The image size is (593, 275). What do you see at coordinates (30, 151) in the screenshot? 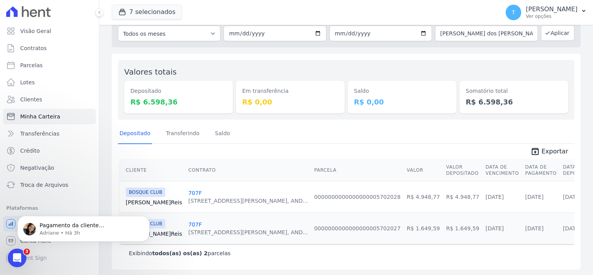
I see `span: Crédito` at bounding box center [30, 151].